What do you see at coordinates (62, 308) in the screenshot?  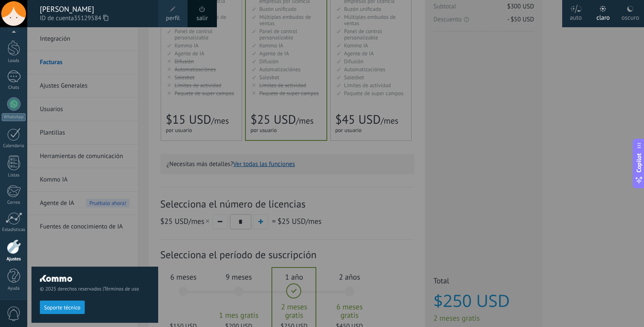 I see `button: Soporte técnico` at bounding box center [62, 308].